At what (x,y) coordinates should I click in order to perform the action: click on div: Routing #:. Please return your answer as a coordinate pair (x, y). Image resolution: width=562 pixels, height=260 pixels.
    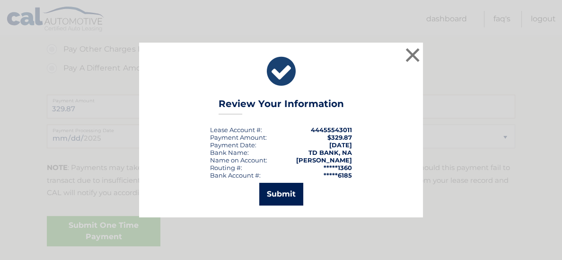
    Looking at the image, I should click on (226, 168).